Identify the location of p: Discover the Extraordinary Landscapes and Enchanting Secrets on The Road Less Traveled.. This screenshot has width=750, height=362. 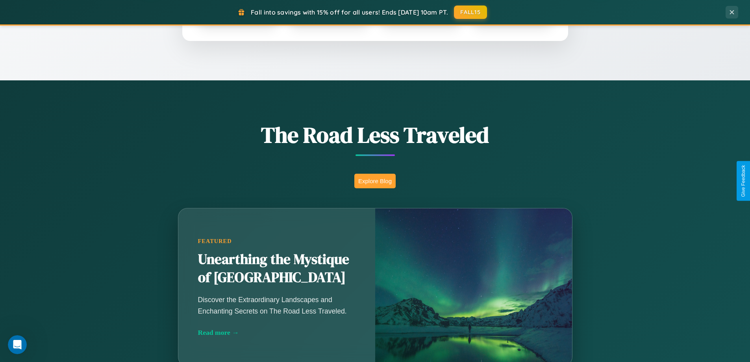
(277, 305).